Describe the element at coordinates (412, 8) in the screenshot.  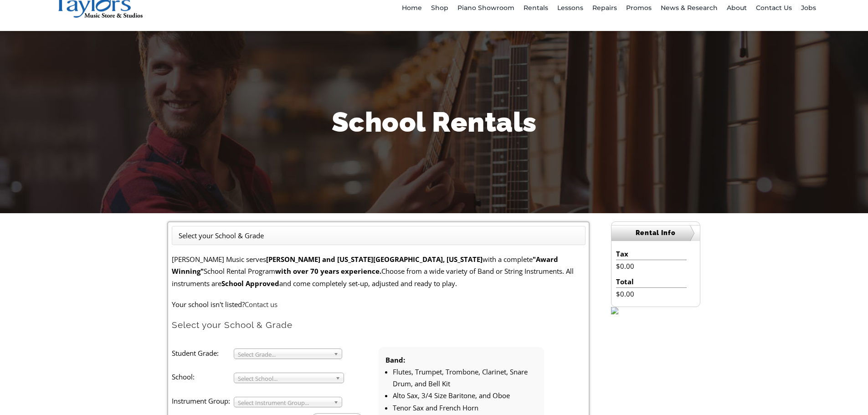
I see `span: Home` at that location.